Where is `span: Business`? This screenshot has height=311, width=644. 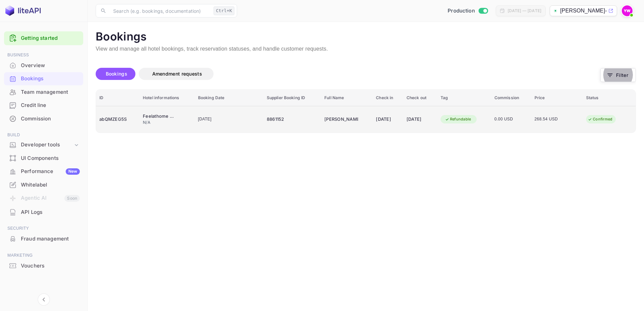 span: Business is located at coordinates (44, 55).